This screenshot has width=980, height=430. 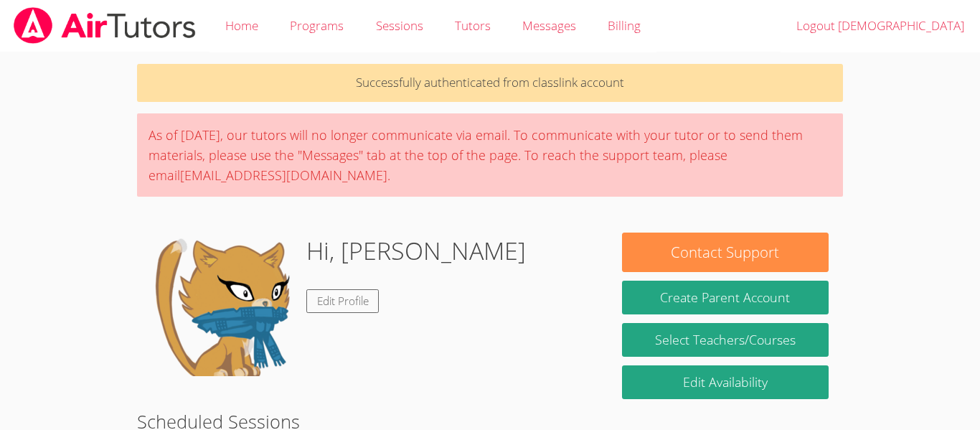 I want to click on p: Successfully authenticated from classlink account, so click(x=490, y=82).